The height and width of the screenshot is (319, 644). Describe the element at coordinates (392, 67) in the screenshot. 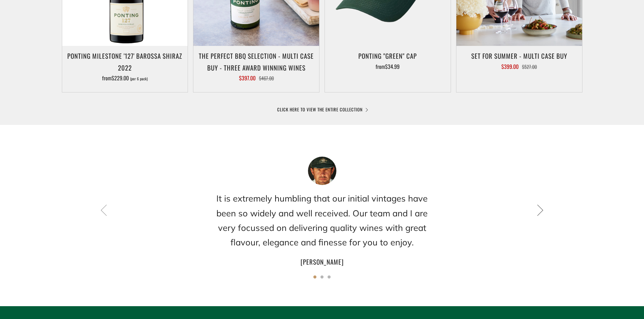

I see `span: $34.99` at that location.